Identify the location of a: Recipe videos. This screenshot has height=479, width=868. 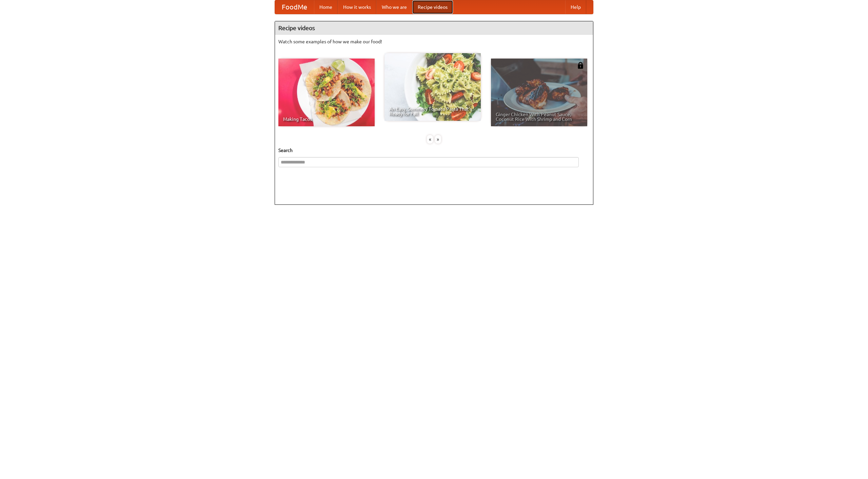
(433, 7).